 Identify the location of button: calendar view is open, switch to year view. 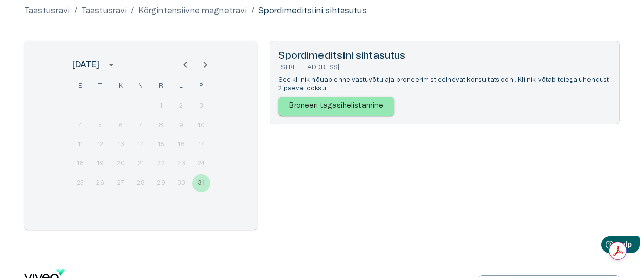
(111, 65).